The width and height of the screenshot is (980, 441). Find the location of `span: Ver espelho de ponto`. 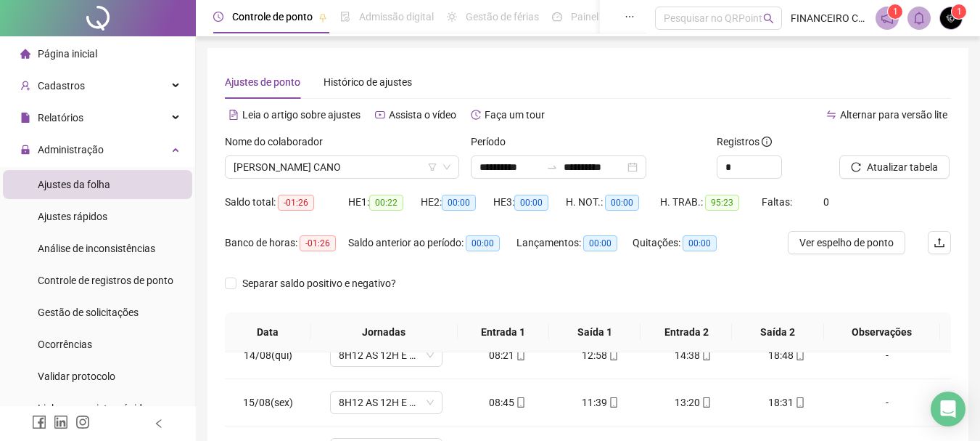

span: Ver espelho de ponto is located at coordinates (847, 242).